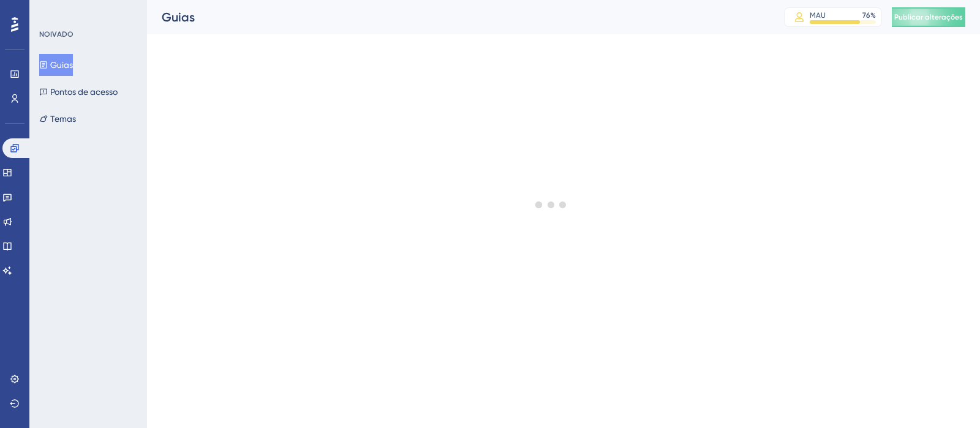  Describe the element at coordinates (928, 17) in the screenshot. I see `button: Publicar alterações` at that location.